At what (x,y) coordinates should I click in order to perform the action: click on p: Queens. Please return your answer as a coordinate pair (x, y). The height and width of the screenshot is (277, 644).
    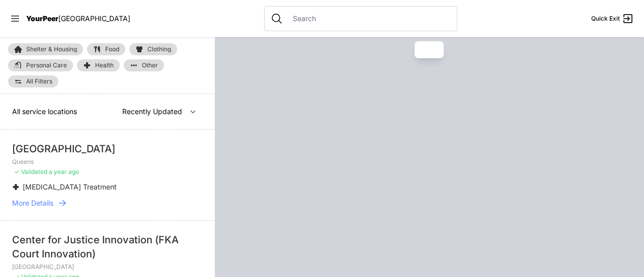
    Looking at the image, I should click on (107, 161).